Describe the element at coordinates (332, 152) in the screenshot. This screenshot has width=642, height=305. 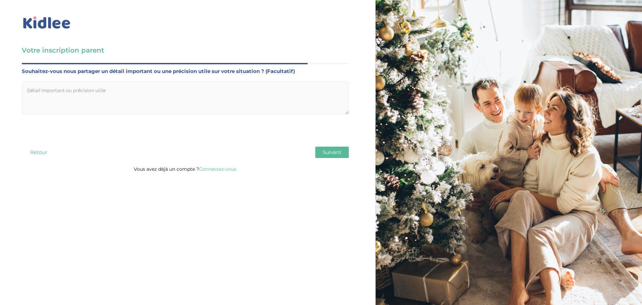
I see `span: Suivant` at that location.